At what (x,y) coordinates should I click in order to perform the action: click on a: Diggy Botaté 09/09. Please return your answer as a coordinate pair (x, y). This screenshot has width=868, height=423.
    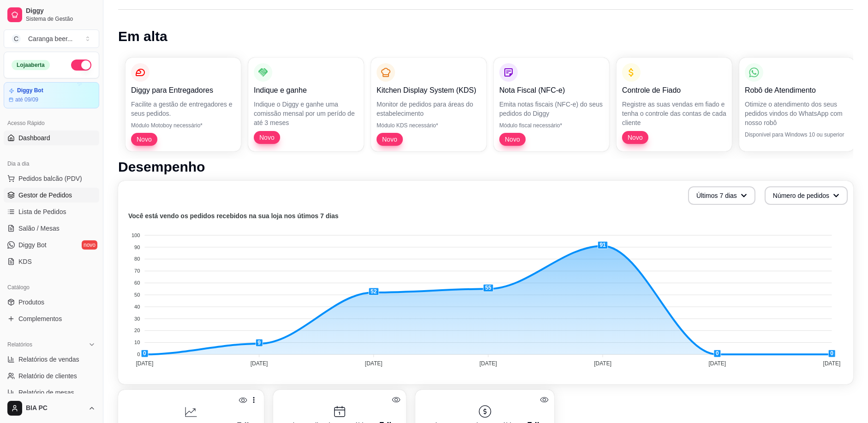
    Looking at the image, I should click on (51, 95).